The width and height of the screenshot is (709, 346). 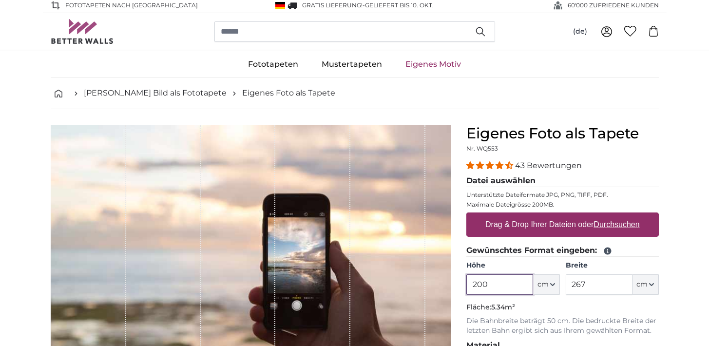 I want to click on span: Geliefert bis 10. Okt., so click(x=399, y=5).